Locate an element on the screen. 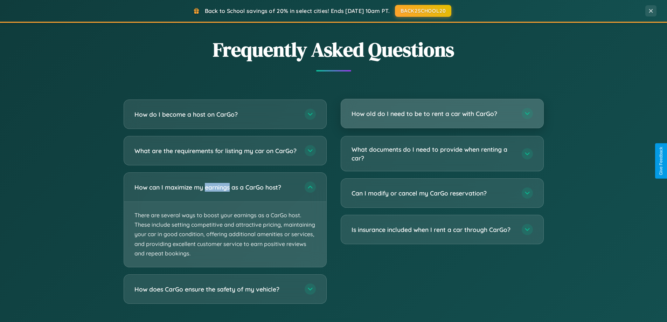 The height and width of the screenshot is (322, 667). h2: Frequently Asked Questions is located at coordinates (333, 49).